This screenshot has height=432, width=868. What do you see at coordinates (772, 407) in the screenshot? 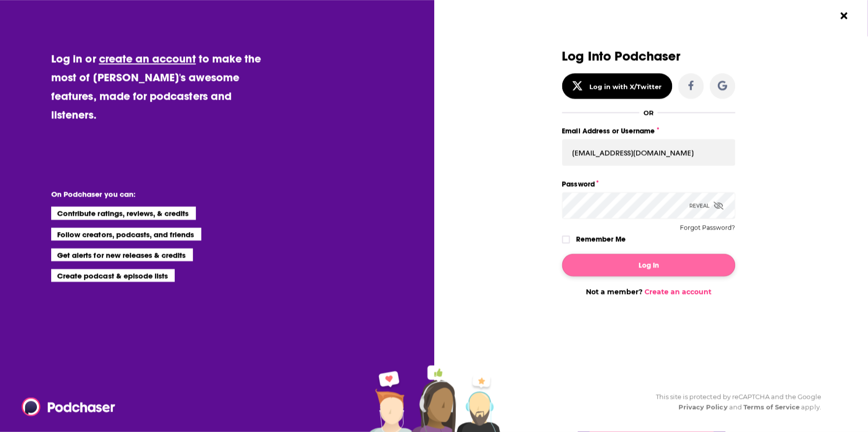
I see `a: Terms of Service` at bounding box center [772, 407].